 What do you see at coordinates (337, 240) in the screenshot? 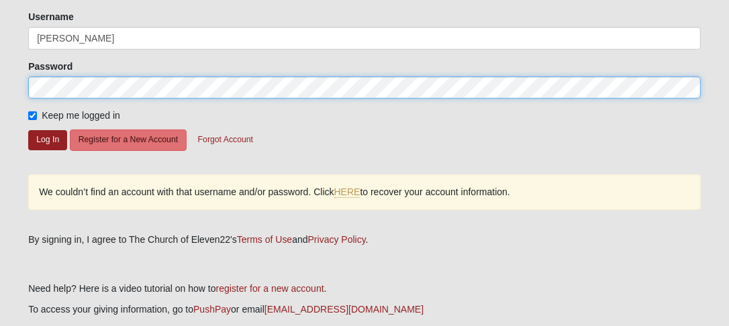
I see `a: Privacy Policy` at bounding box center [337, 240].